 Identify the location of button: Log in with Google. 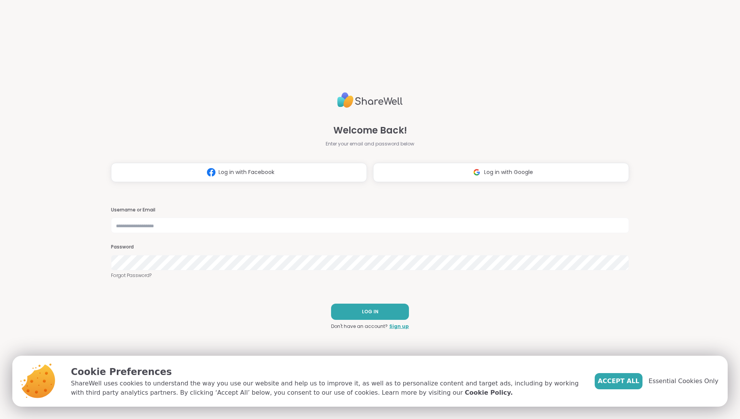
(501, 172).